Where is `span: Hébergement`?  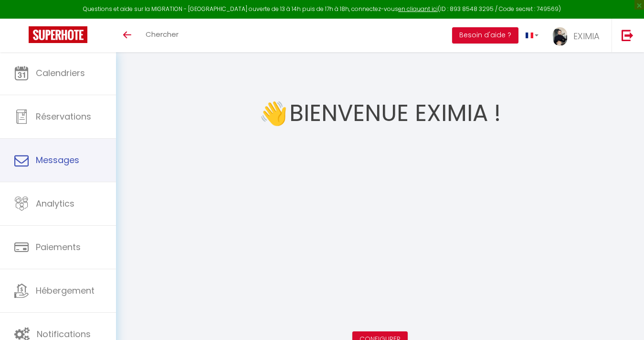
span: Hébergement is located at coordinates (65, 290).